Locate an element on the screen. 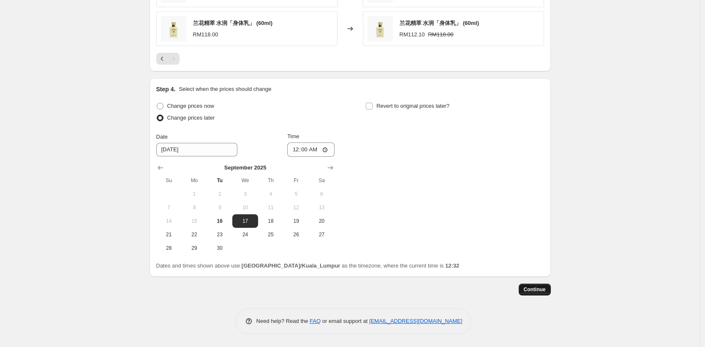 The width and height of the screenshot is (705, 347). h2: Step 4. is located at coordinates (166, 89).